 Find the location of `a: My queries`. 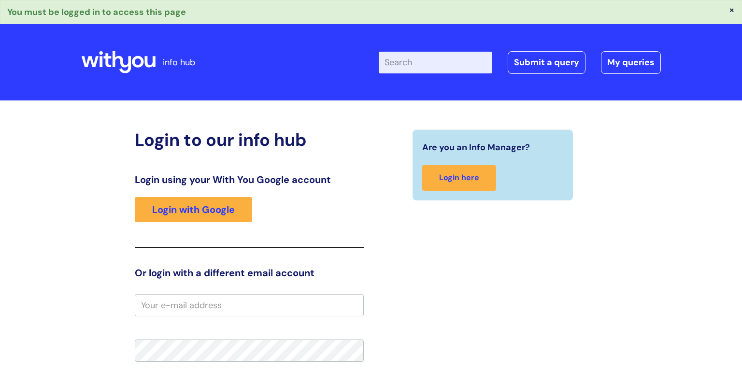

a: My queries is located at coordinates (631, 62).